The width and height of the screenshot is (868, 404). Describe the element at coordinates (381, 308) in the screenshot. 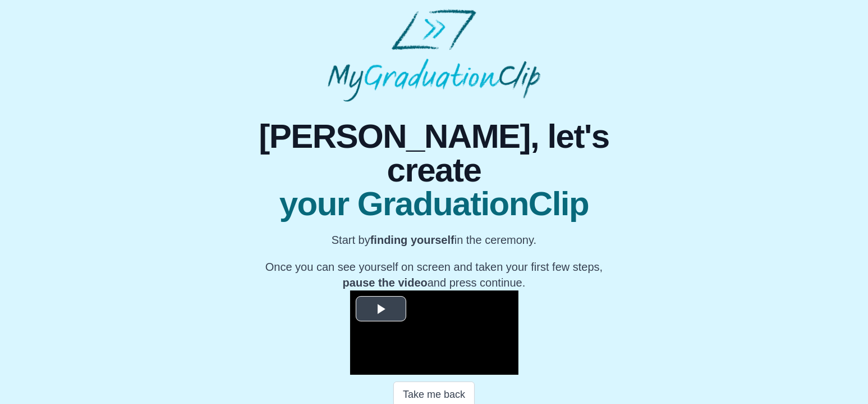

I see `button: Play Video` at that location.